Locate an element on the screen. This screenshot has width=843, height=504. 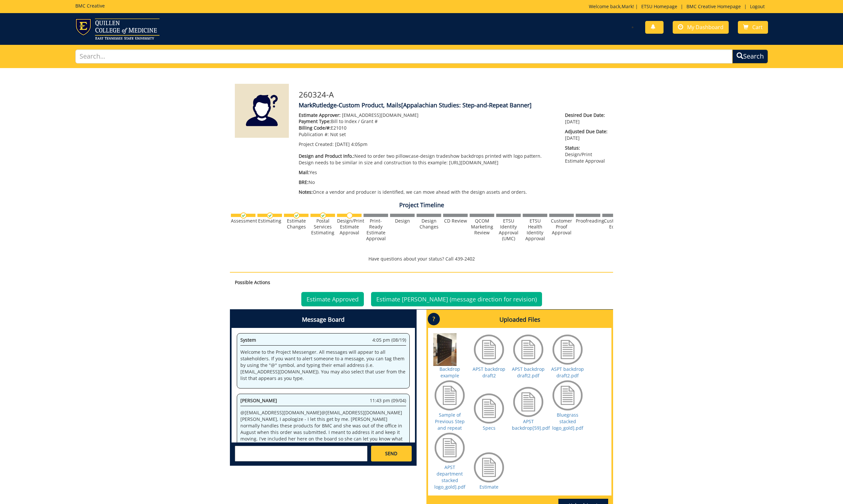
span: System is located at coordinates (249, 340).